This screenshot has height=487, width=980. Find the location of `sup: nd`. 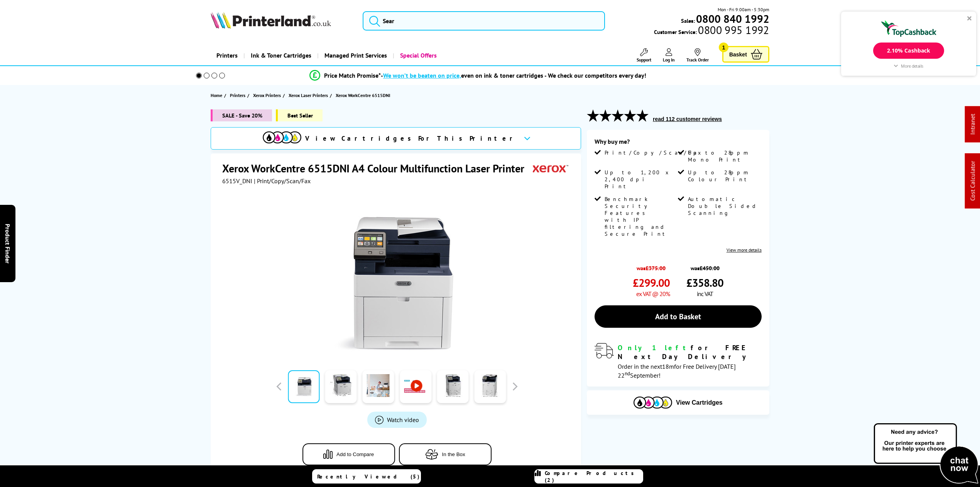

sup: nd is located at coordinates (627, 373).